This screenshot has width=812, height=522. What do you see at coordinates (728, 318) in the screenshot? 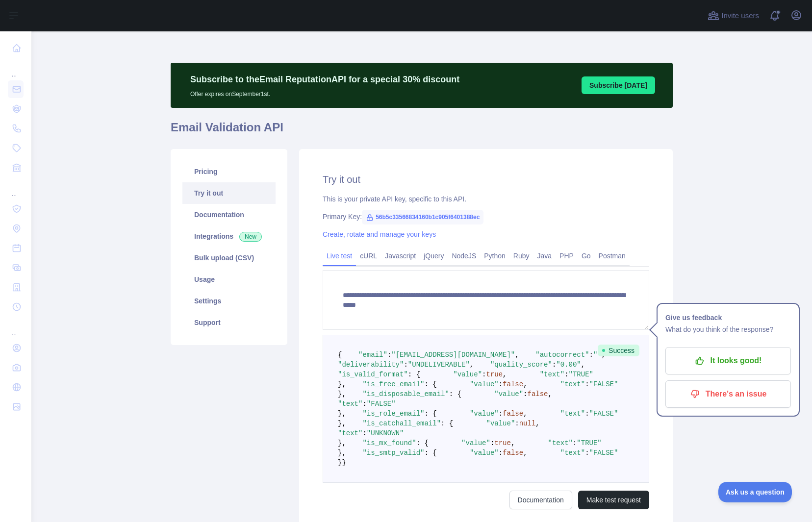
I see `h1: Give us feedback` at bounding box center [728, 318].